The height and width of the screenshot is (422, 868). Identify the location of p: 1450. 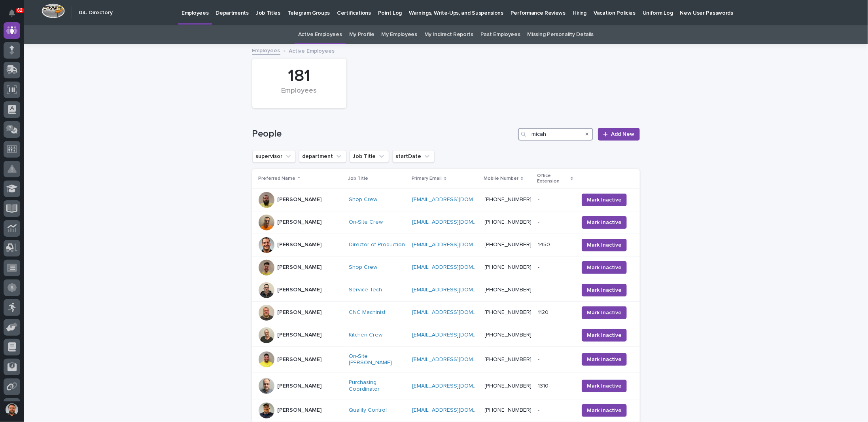
(545, 244).